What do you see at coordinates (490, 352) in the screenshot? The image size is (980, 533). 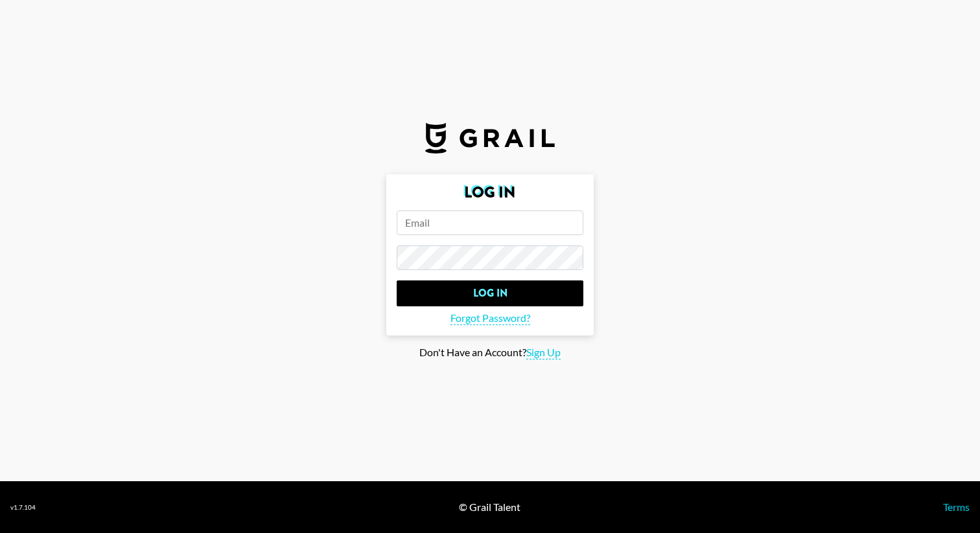 I see `div: Don't Have an Account?` at bounding box center [490, 352].